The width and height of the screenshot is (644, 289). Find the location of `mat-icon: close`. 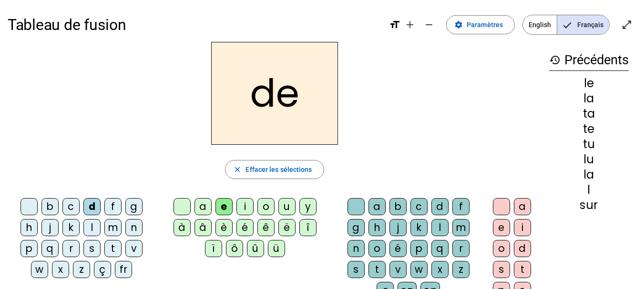

mat-icon: close is located at coordinates (237, 169).